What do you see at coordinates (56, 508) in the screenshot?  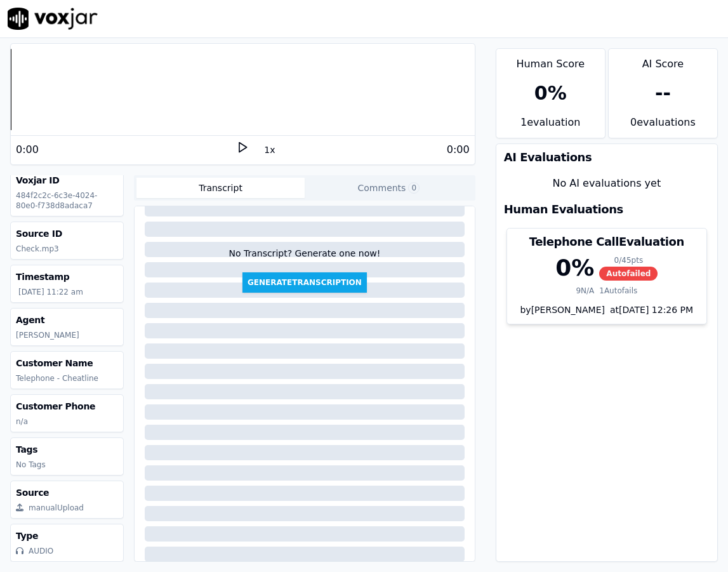 I see `div: manualUpload` at bounding box center [56, 508].